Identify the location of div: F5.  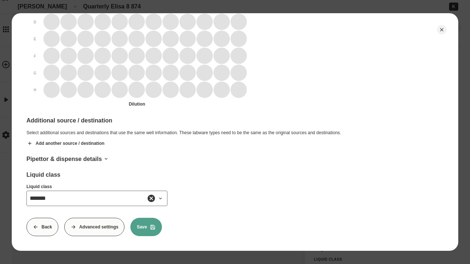
(120, 56).